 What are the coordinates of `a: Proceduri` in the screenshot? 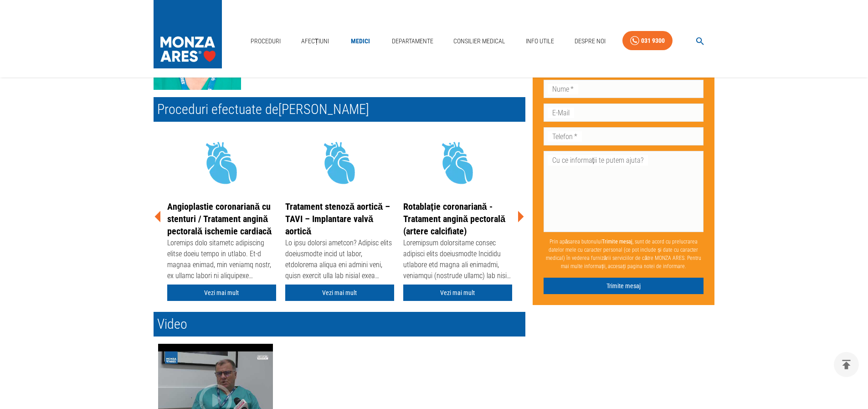 It's located at (265, 41).